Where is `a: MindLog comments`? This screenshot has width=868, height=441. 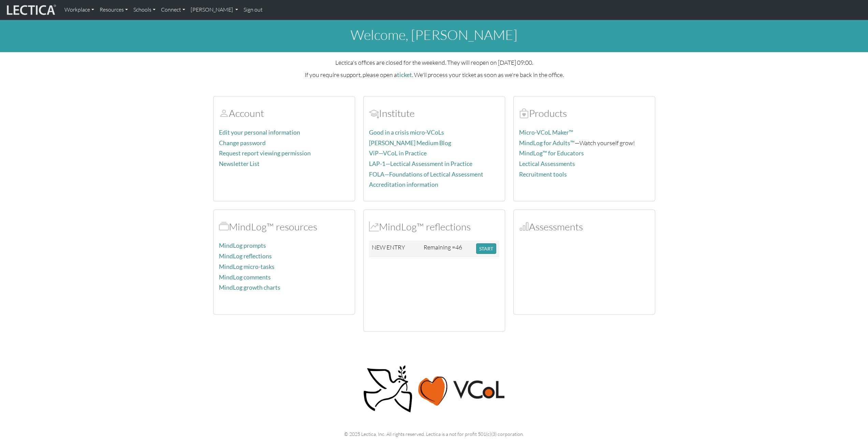 a: MindLog comments is located at coordinates (245, 277).